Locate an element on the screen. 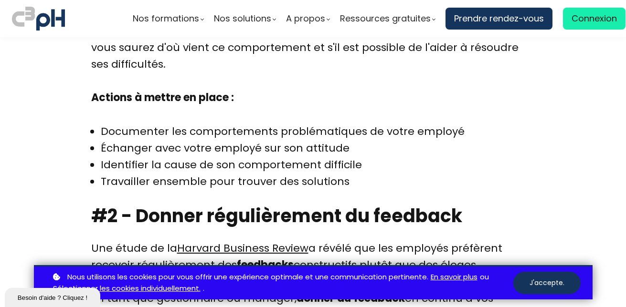 This screenshot has height=307, width=626. span: A propos is located at coordinates (305, 19).